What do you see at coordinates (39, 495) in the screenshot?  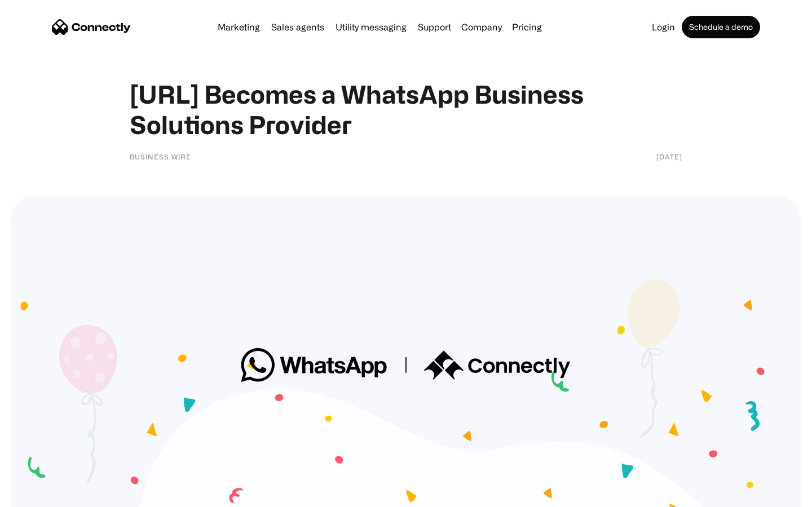 I see `aside: Language selected: English` at bounding box center [39, 495].